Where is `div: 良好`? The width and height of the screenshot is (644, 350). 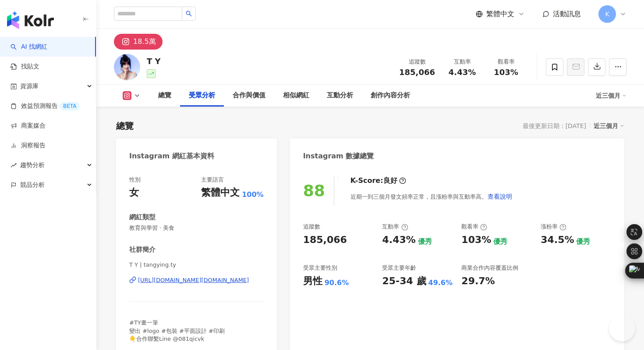 div: 良好 is located at coordinates (390, 181).